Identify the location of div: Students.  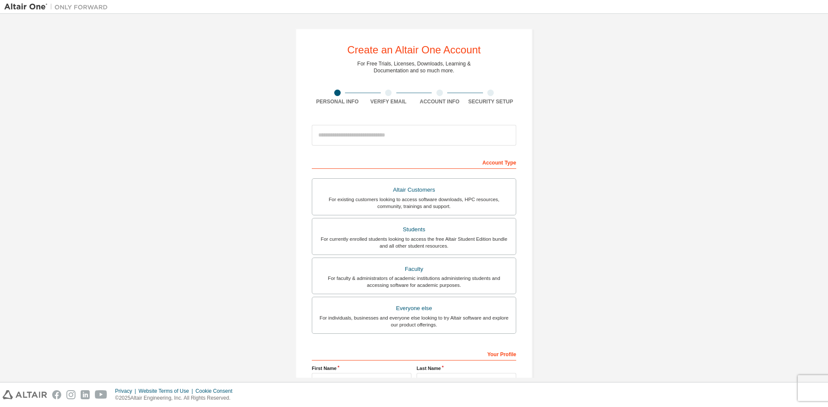
(414, 230).